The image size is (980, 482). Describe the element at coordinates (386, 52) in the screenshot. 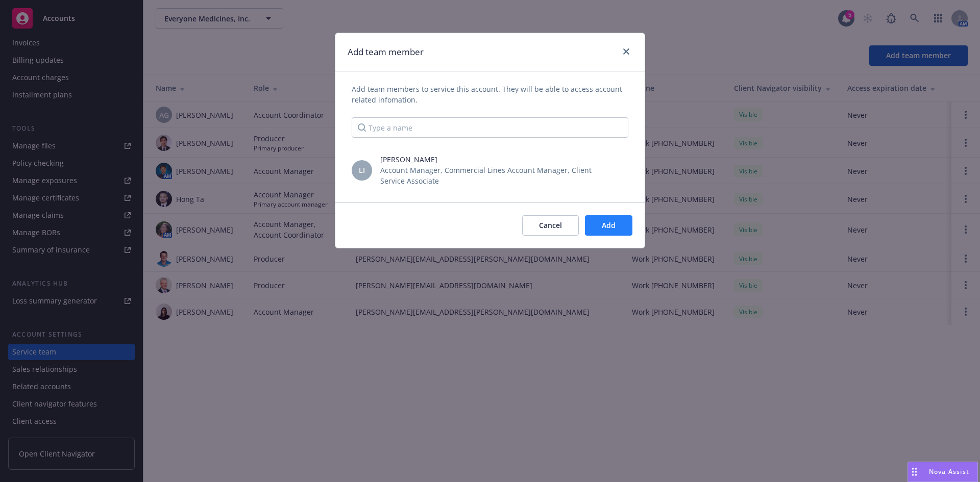

I see `h1: Add team member` at that location.